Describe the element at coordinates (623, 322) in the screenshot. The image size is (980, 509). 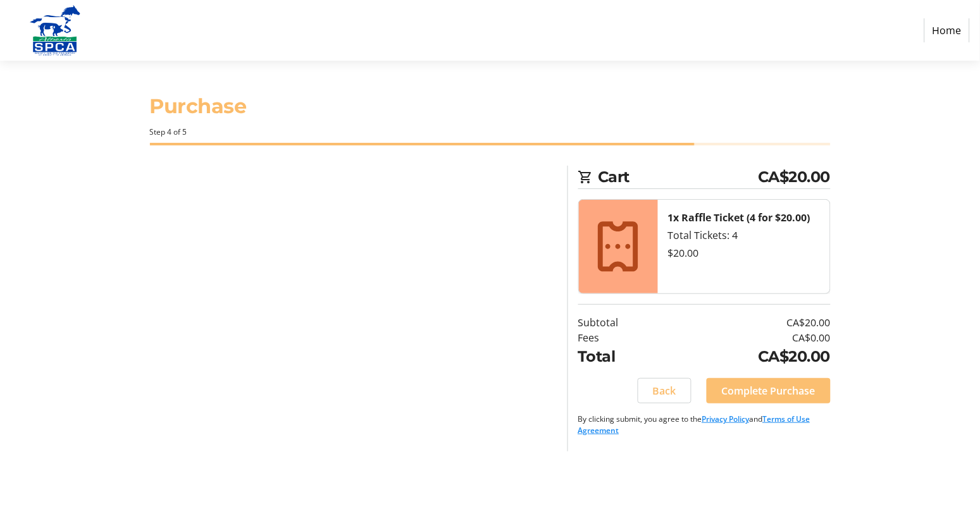
I see `td: Subtotal` at that location.